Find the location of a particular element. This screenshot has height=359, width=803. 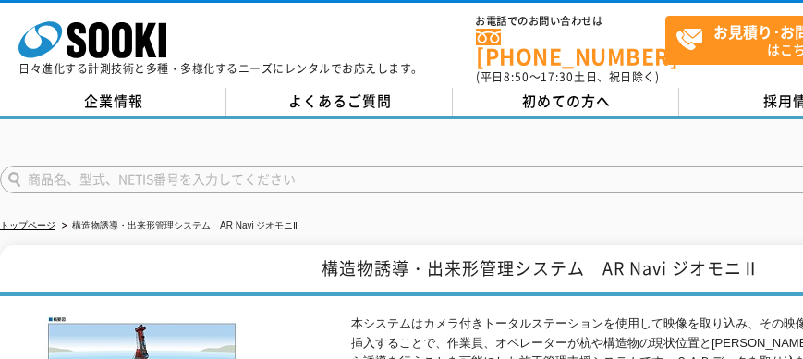

span: 17:30 is located at coordinates (557, 77).